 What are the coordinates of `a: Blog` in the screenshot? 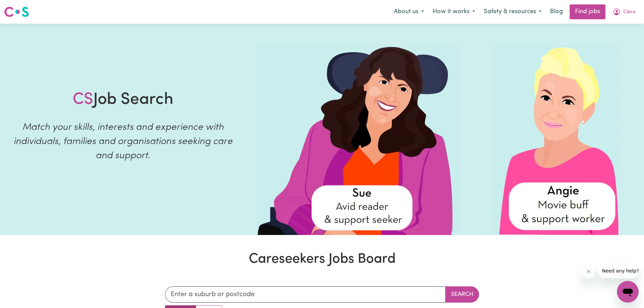 It's located at (556, 12).